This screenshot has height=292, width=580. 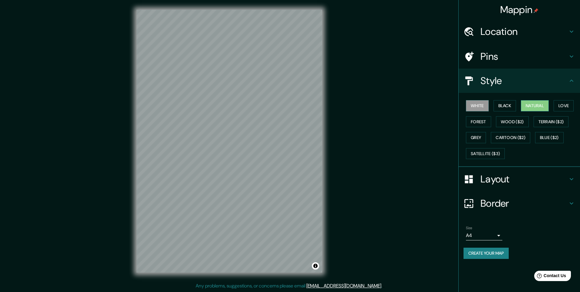 I want to click on h4: Location, so click(x=524, y=32).